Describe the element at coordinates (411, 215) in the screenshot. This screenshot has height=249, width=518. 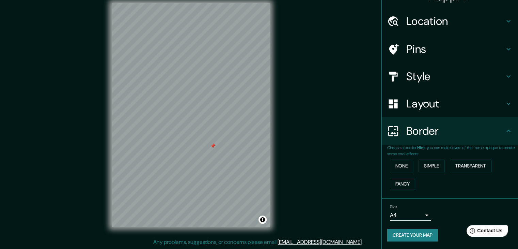
I see `div: A4` at that location.